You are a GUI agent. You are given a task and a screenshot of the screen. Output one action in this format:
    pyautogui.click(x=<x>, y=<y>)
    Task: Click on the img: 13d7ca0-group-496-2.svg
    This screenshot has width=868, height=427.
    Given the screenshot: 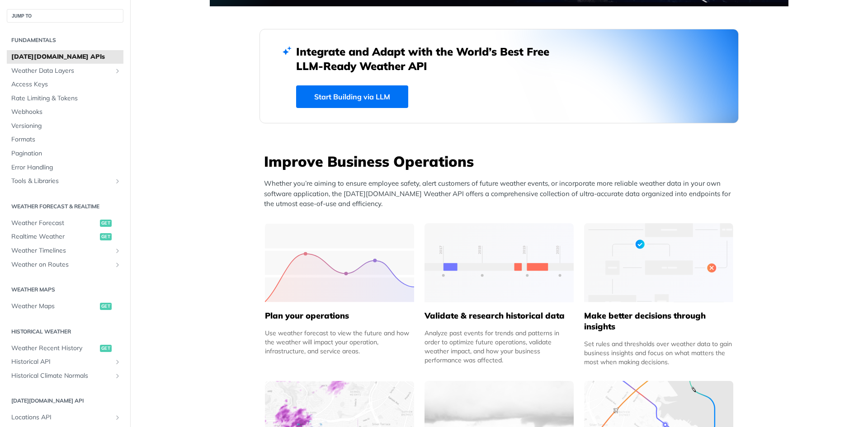 What is the action you would take?
    pyautogui.click(x=499, y=263)
    